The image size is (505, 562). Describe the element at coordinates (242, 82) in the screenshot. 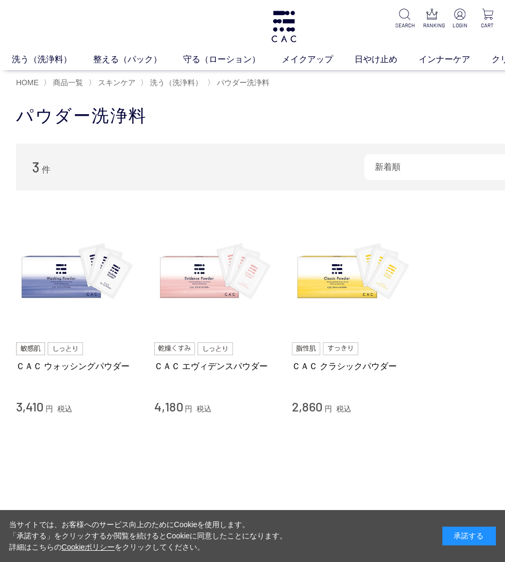

I see `a: パウダー洗浄料` at that location.